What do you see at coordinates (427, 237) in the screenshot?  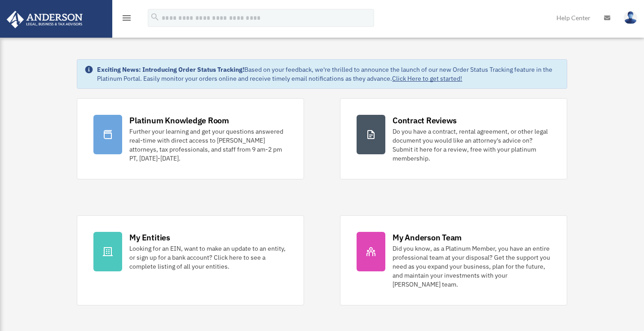 I see `div: My Anderson Team` at bounding box center [427, 237].